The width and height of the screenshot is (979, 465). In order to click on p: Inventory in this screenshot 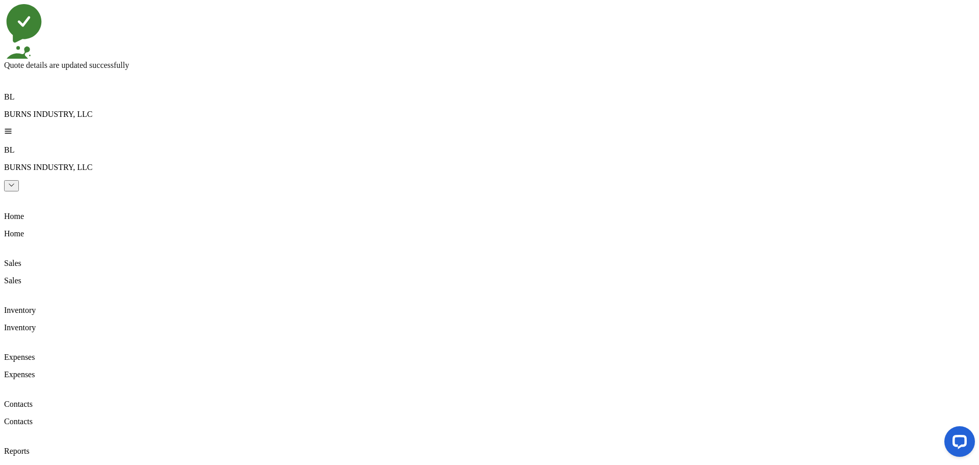, I will do `click(490, 310)`.